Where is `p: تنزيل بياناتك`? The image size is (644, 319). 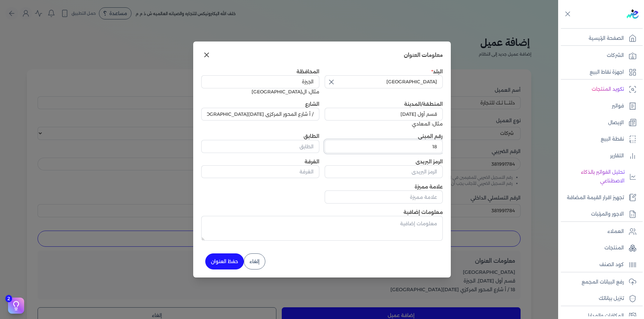 p: تنزيل بياناتك is located at coordinates (611, 299).